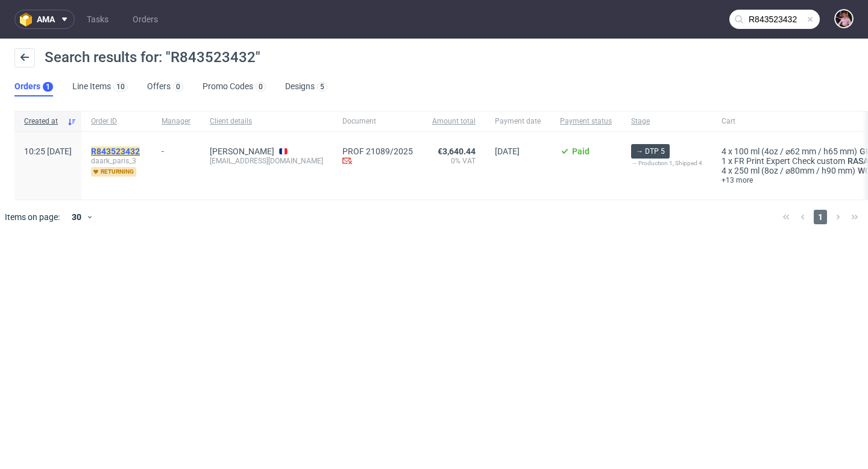 This screenshot has width=868, height=469. I want to click on div: 1, so click(48, 87).